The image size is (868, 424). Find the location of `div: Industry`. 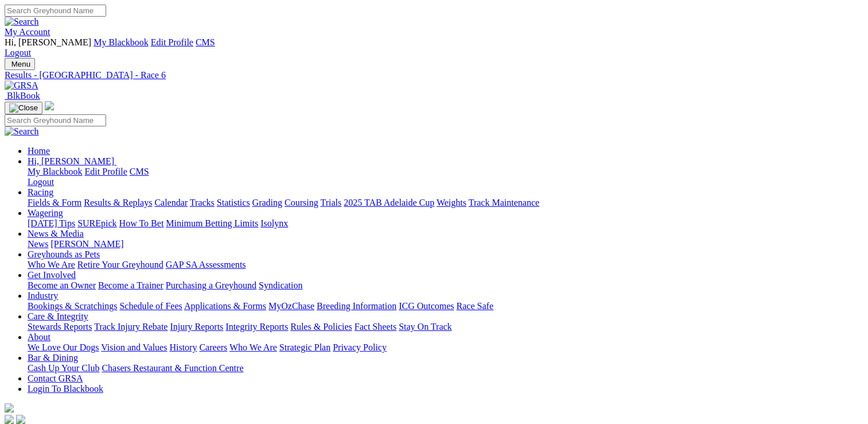

div: Industry is located at coordinates (445, 306).